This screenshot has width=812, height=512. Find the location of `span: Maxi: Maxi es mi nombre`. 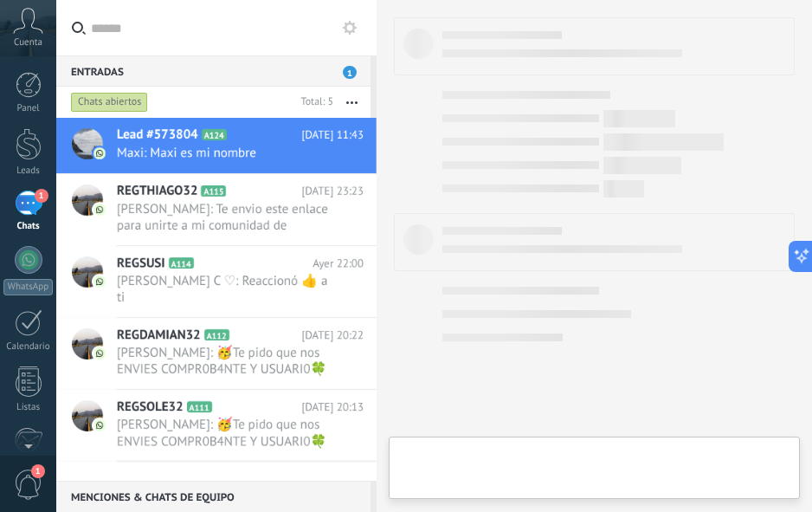

span: Maxi: Maxi es mi nombre is located at coordinates (224, 152).